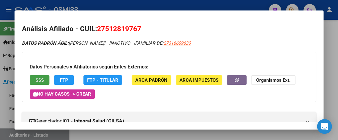 The height and width of the screenshot is (140, 338). Describe the element at coordinates (177, 43) in the screenshot. I see `span: 27316609630` at that location.